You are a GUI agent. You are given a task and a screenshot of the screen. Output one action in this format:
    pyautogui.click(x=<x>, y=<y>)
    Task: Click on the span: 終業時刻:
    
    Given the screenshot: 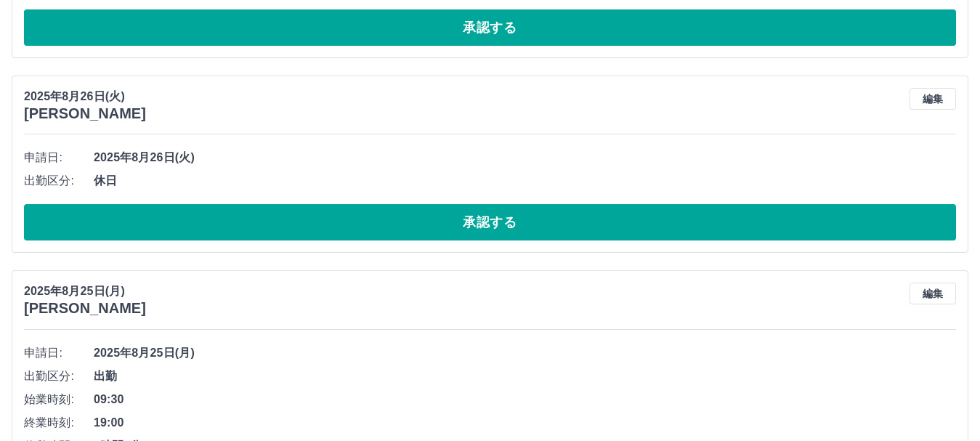 What is the action you would take?
    pyautogui.click(x=59, y=423)
    